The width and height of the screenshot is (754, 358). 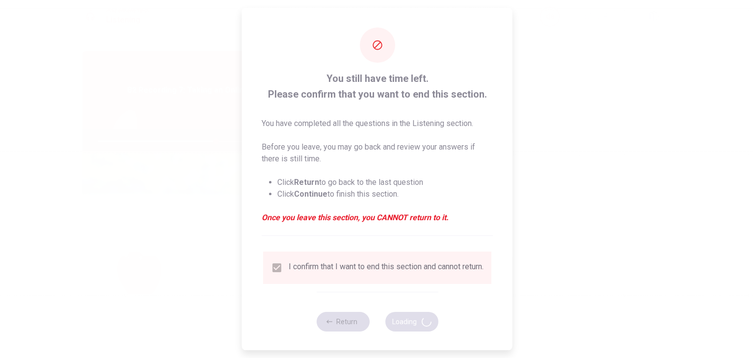 What do you see at coordinates (385, 194) in the screenshot?
I see `li: Click to finish this section.` at bounding box center [385, 194].